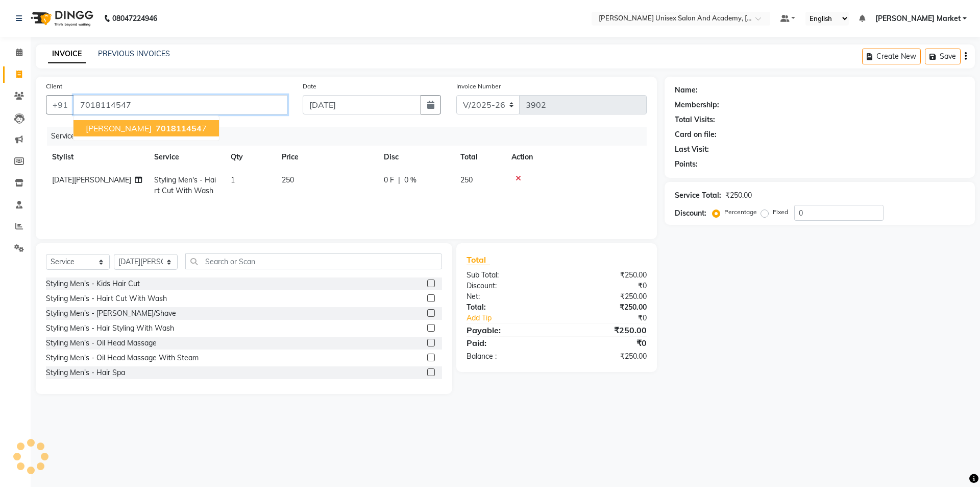 The image size is (980, 487). I want to click on a: PREVIOUS INVOICES, so click(134, 54).